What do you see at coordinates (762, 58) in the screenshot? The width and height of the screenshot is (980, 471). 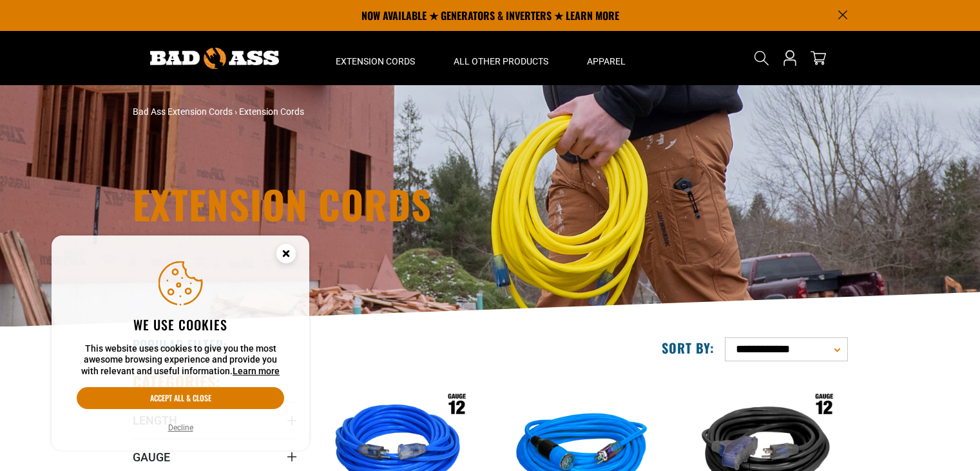 I see `summary: Search` at bounding box center [762, 58].